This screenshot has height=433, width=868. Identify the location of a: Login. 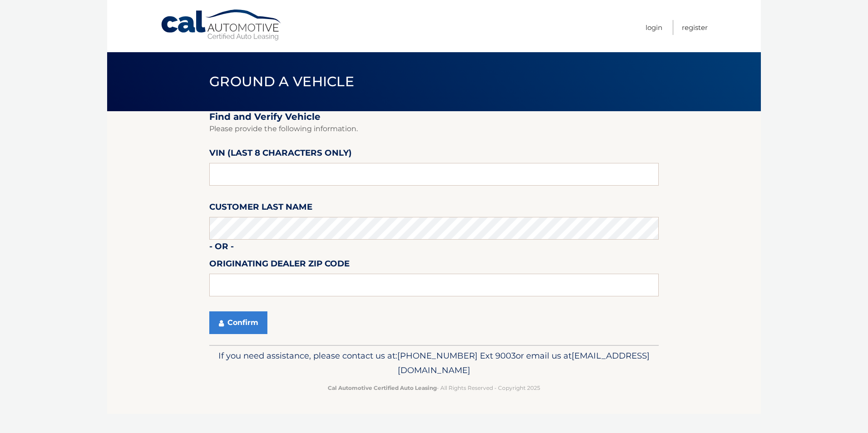
(654, 27).